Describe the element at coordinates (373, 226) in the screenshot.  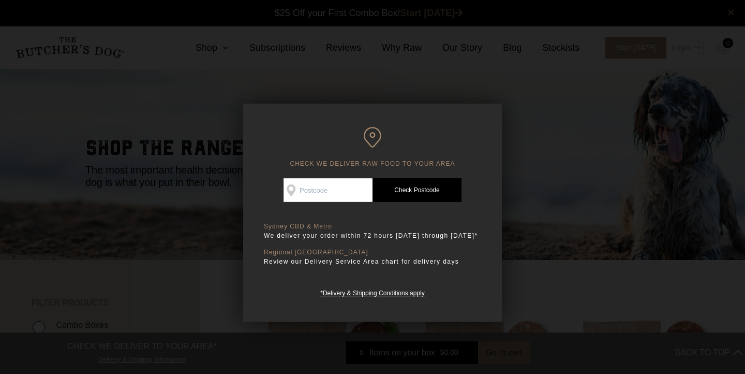
I see `p: Sydney CBD & Metro` at that location.